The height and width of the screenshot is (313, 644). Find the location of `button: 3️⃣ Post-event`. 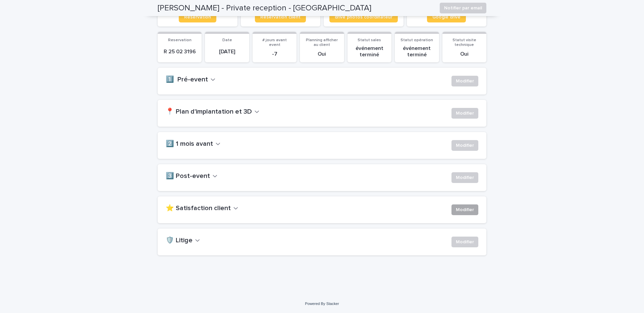

button: 3️⃣ Post-event is located at coordinates (192, 176).